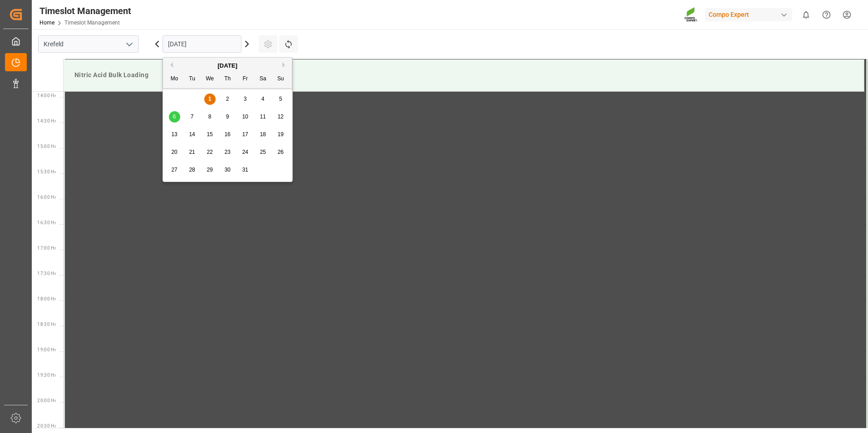 This screenshot has height=433, width=868. Describe the element at coordinates (262, 152) in the screenshot. I see `span: 25` at that location.